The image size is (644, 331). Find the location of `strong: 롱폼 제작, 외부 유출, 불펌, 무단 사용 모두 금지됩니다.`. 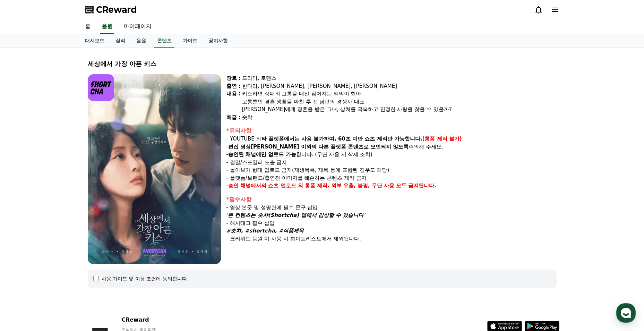

strong: 롱폼 제작, 외부 유출, 불펌, 무단 사용 모두 금지됩니다. is located at coordinates (370, 186).